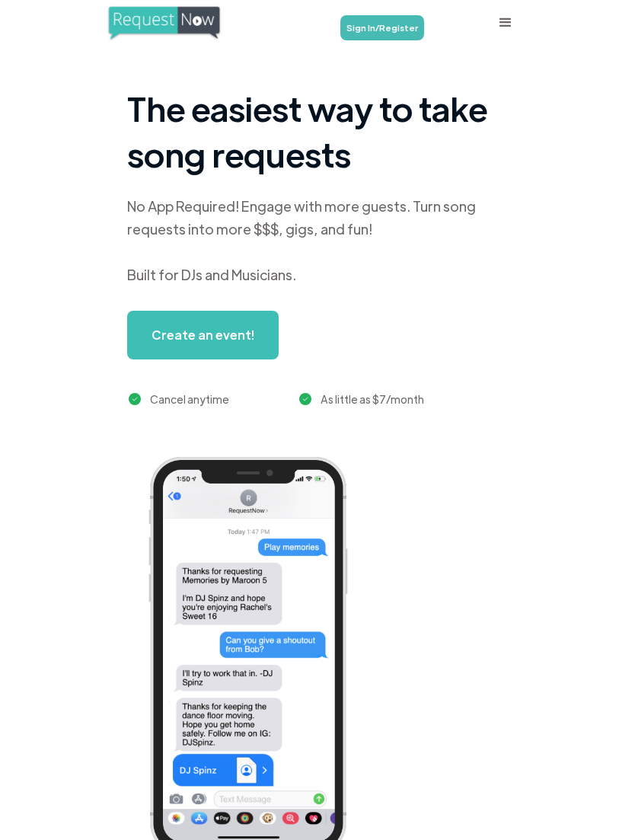  I want to click on a: Sign In/Register, so click(382, 28).